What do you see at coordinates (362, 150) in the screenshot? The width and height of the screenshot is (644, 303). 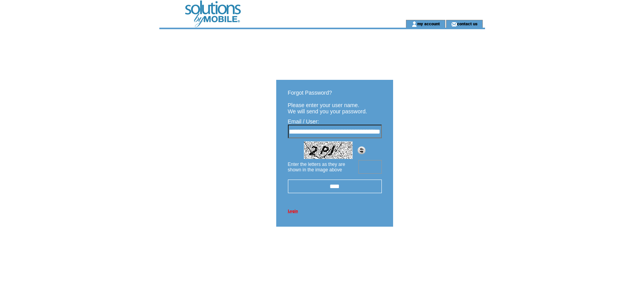 I see `img: refresh.png` at bounding box center [362, 150].